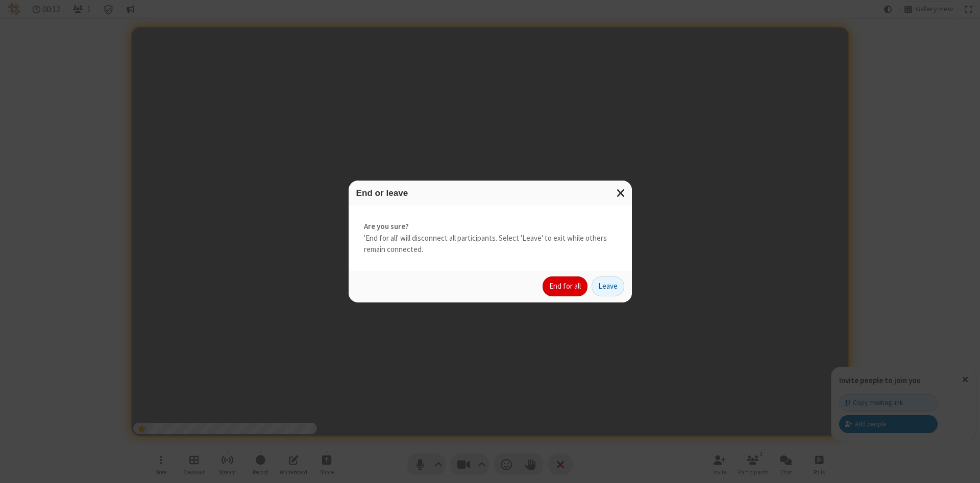 The image size is (980, 483). What do you see at coordinates (490, 227) in the screenshot?
I see `strong: Are you sure?` at bounding box center [490, 227].